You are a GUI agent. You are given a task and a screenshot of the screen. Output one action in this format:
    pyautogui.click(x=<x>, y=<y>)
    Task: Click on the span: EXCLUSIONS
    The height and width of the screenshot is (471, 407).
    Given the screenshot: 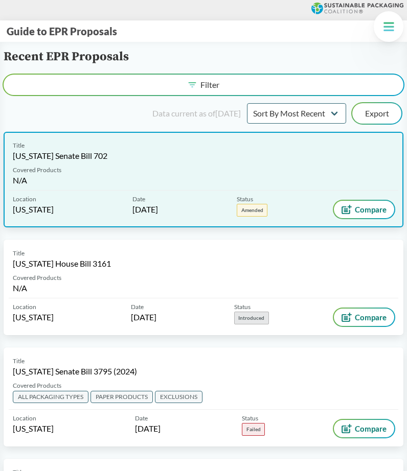 What is the action you would take?
    pyautogui.click(x=178, y=397)
    